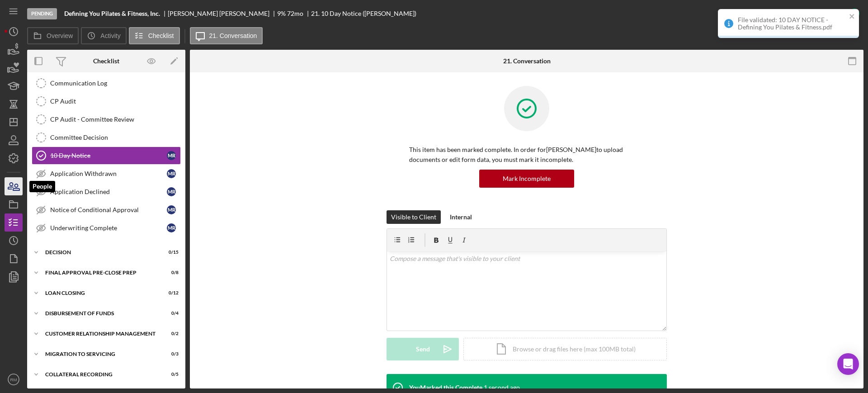 The image size is (868, 393). What do you see at coordinates (106, 173) in the screenshot?
I see `a: Application WithdrawnMR` at bounding box center [106, 173].